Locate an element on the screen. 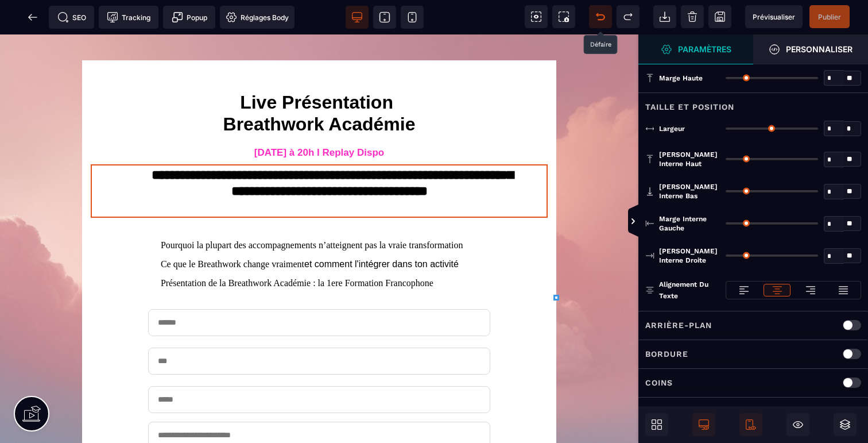  span: Présentation de la Breathwork Académie : la 1ere Formation Francophone is located at coordinates (296, 248).